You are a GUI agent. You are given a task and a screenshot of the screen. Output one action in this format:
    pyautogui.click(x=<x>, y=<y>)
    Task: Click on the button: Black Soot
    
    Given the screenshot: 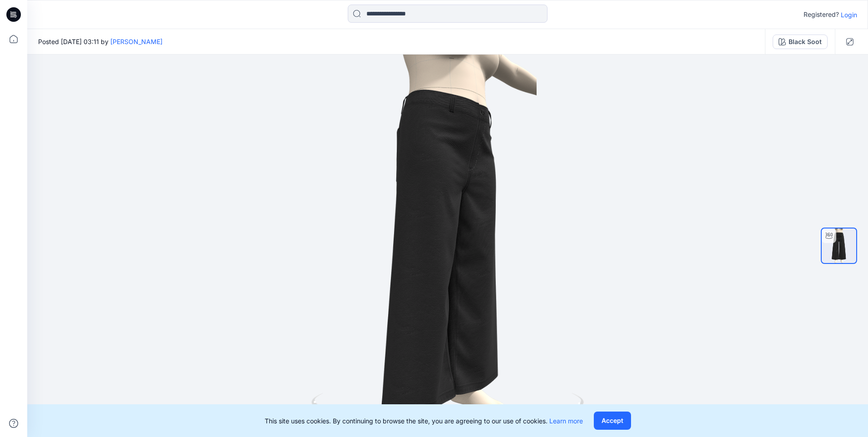 What is the action you would take?
    pyautogui.click(x=800, y=42)
    